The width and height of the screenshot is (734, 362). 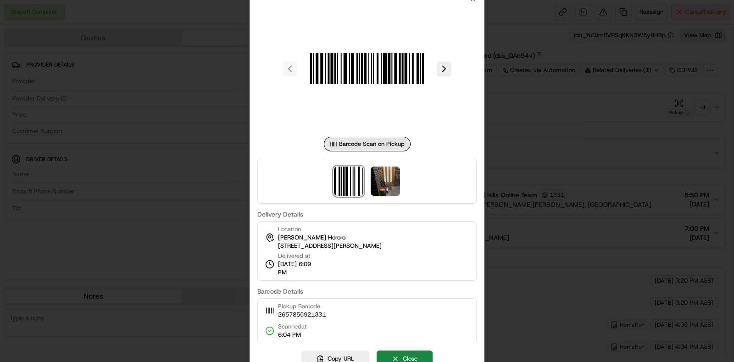 I want to click on span: 2657855921331, so click(x=302, y=315).